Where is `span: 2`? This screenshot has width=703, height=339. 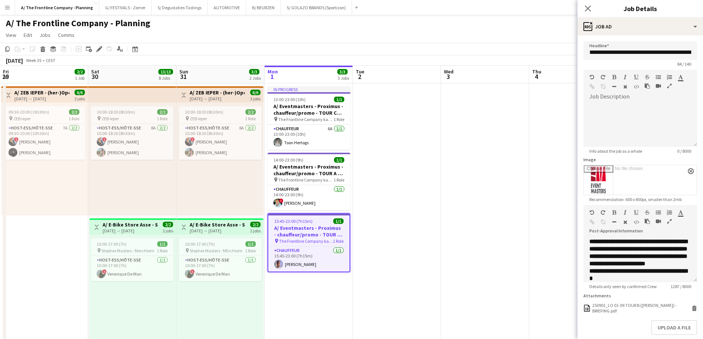
span: 2 is located at coordinates (359, 76).